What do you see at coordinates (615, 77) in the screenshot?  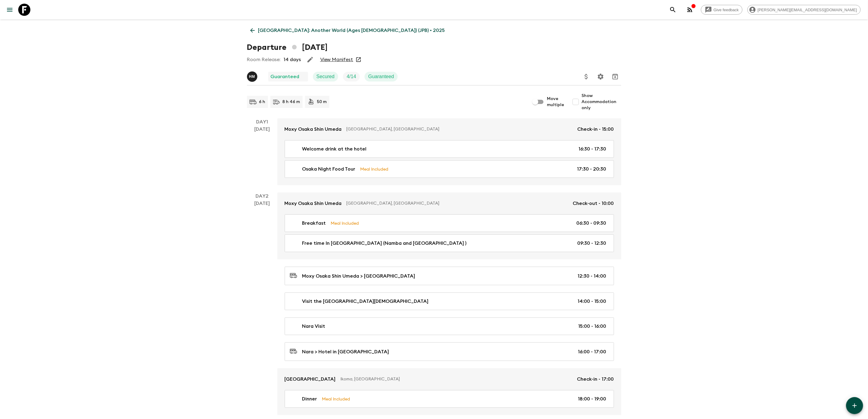 I see `button: Archive (Completed, Cancelled or Unsynced Departures only)` at bounding box center [615, 77].